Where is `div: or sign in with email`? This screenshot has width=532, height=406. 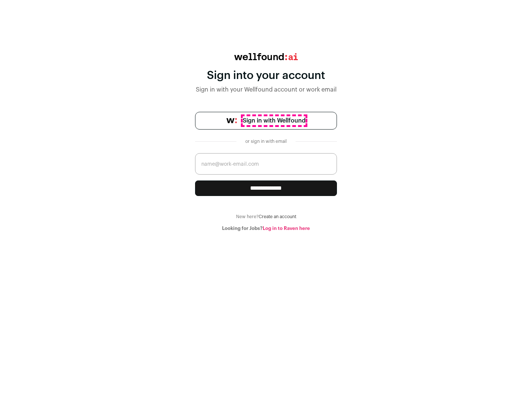 div: or sign in with email is located at coordinates (266, 142).